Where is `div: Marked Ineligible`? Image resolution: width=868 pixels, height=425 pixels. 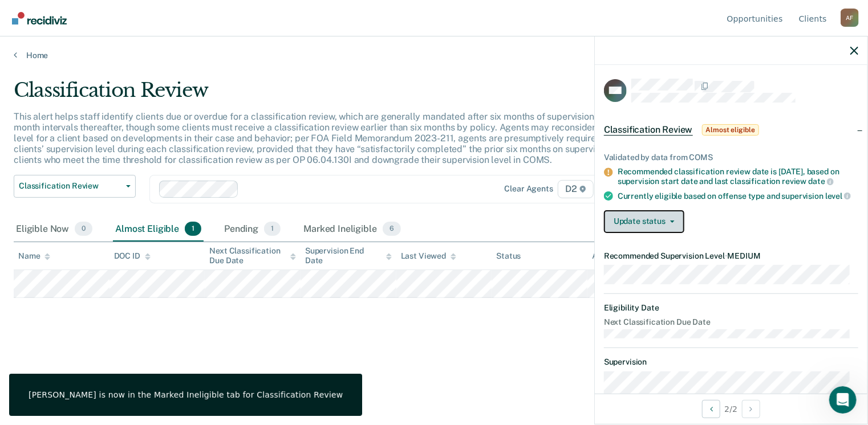 div: Marked Ineligible is located at coordinates (351, 229).